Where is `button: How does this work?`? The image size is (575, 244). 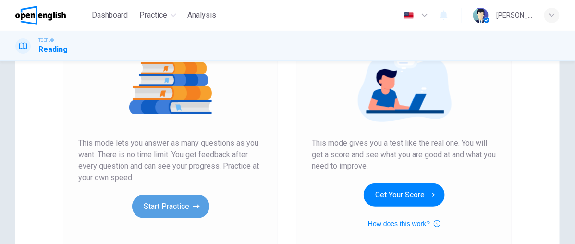
button: How does this work? is located at coordinates (404, 224).